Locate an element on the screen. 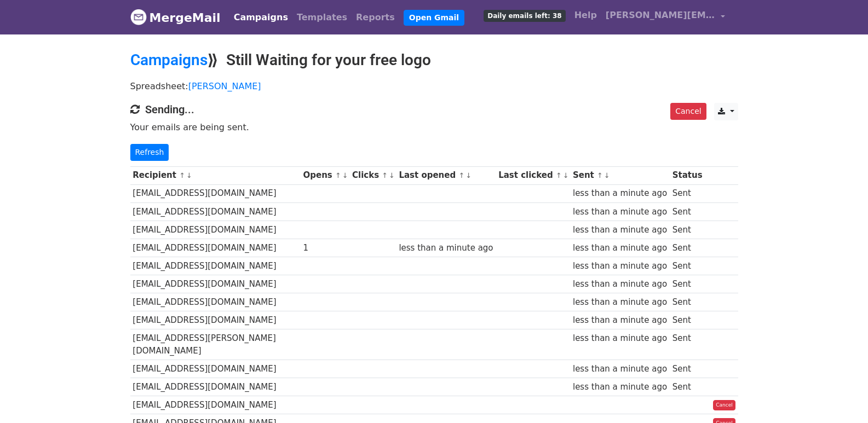 Image resolution: width=868 pixels, height=423 pixels. th: Clicks is located at coordinates (372, 175).